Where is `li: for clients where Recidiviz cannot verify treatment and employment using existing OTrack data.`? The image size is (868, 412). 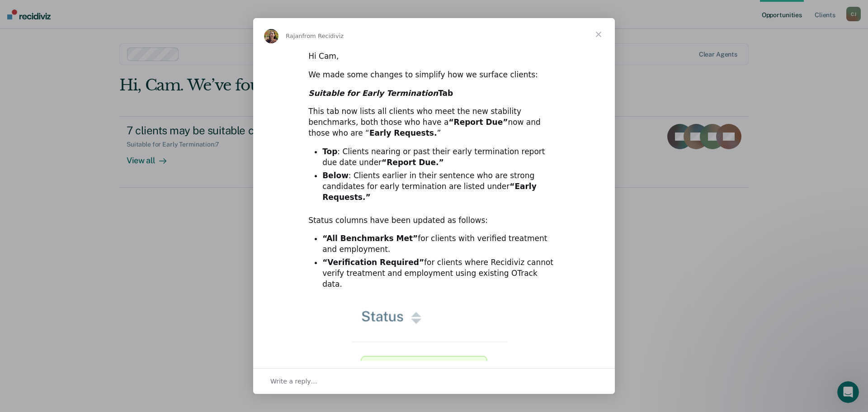
li: for clients where Recidiviz cannot verify treatment and employment using existing OTrack data. is located at coordinates (440, 273).